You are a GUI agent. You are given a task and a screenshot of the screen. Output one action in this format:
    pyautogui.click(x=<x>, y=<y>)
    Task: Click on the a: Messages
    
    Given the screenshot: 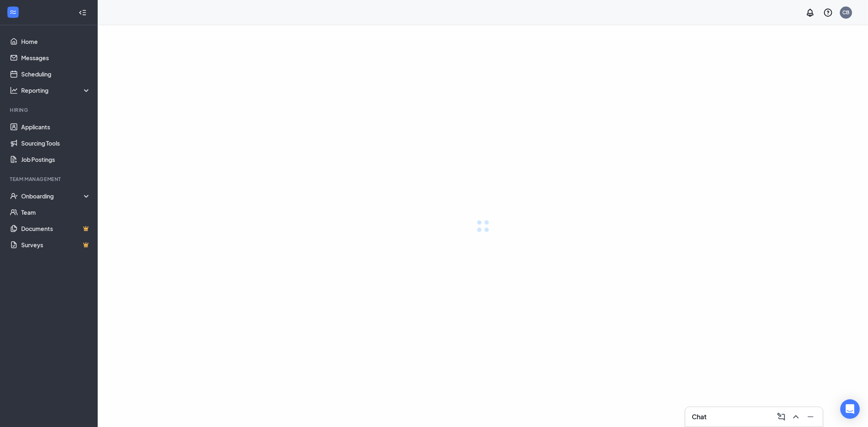 What is the action you would take?
    pyautogui.click(x=56, y=58)
    